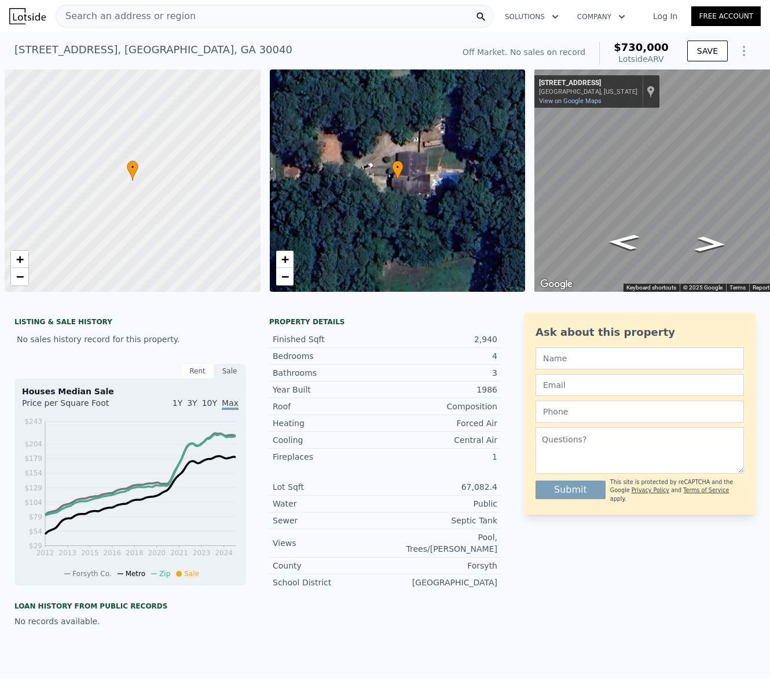  Describe the element at coordinates (639, 333) in the screenshot. I see `div: Ask about this property` at that location.